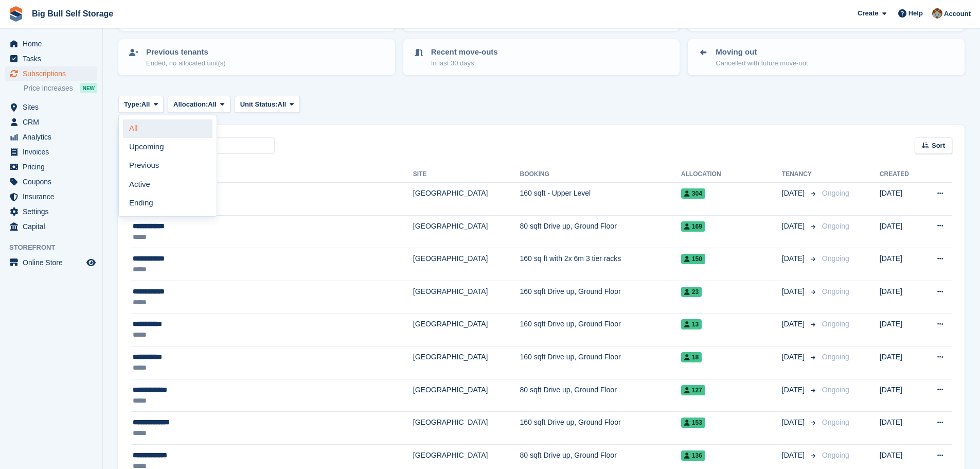 This screenshot has height=469, width=980. Describe the element at coordinates (691, 324) in the screenshot. I see `span: 13` at that location.